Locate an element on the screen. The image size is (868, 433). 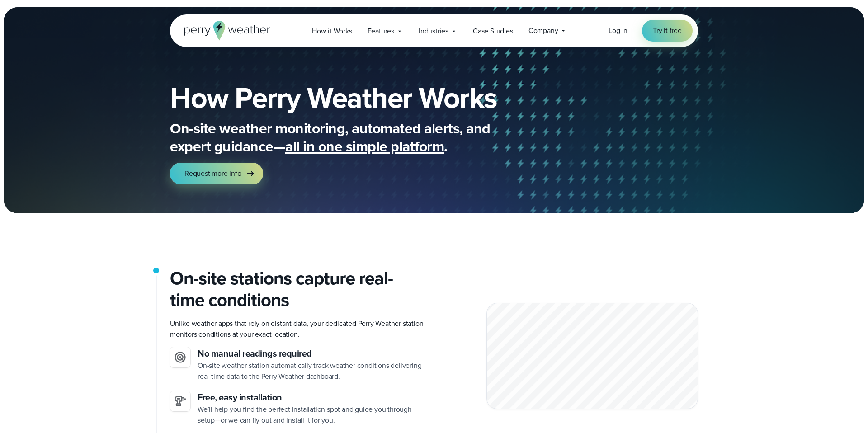
span: Case Studies is located at coordinates (493, 31).